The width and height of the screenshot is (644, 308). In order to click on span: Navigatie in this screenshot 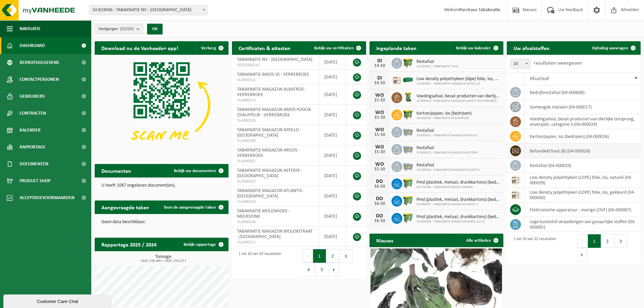, I will do `click(30, 29)`.